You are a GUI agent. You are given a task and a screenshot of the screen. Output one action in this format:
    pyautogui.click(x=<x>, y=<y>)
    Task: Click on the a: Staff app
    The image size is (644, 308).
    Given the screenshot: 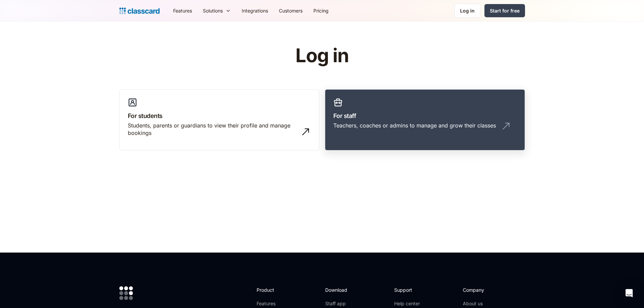 What is the action you would take?
    pyautogui.click(x=339, y=304)
    